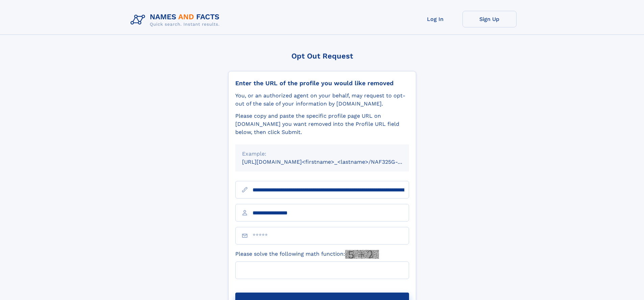 Image resolution: width=644 pixels, height=300 pixels. What do you see at coordinates (490, 19) in the screenshot?
I see `a: Sign Up` at bounding box center [490, 19].